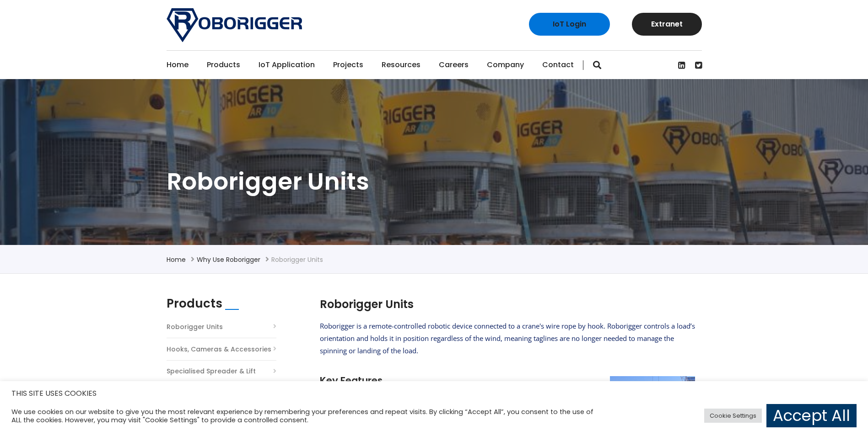  I want to click on h5: THIS SITE USES COOKIES, so click(434, 394).